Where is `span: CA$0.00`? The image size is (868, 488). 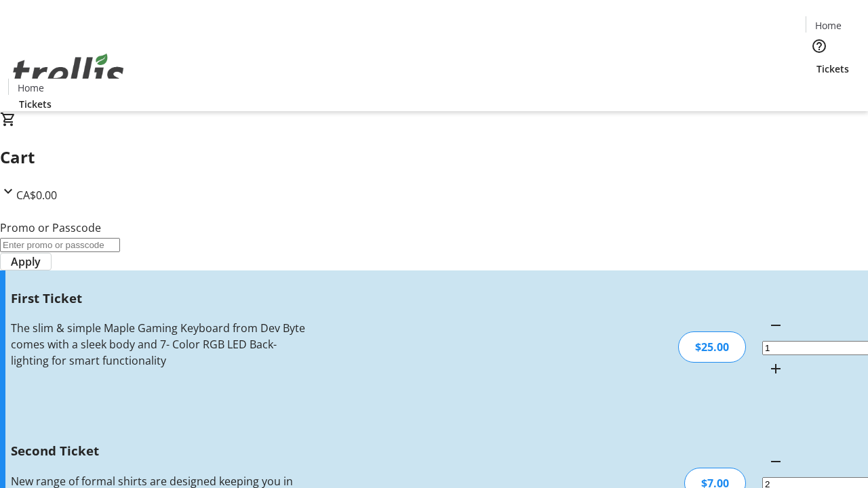
span: CA$0.00 is located at coordinates (37, 195).